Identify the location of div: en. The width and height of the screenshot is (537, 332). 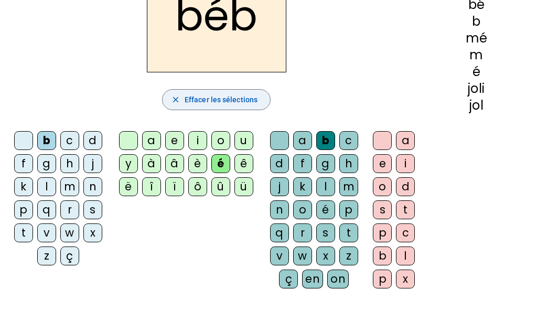
(312, 279).